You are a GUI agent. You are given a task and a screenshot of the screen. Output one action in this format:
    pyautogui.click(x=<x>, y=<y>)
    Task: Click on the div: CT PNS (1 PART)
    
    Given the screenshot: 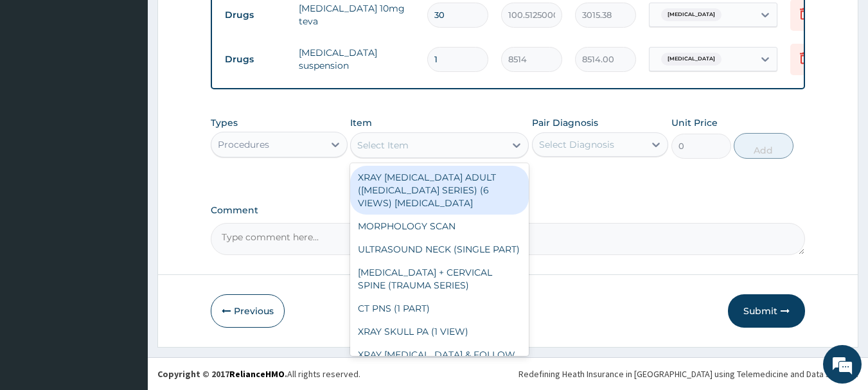 What is the action you would take?
    pyautogui.click(x=440, y=308)
    